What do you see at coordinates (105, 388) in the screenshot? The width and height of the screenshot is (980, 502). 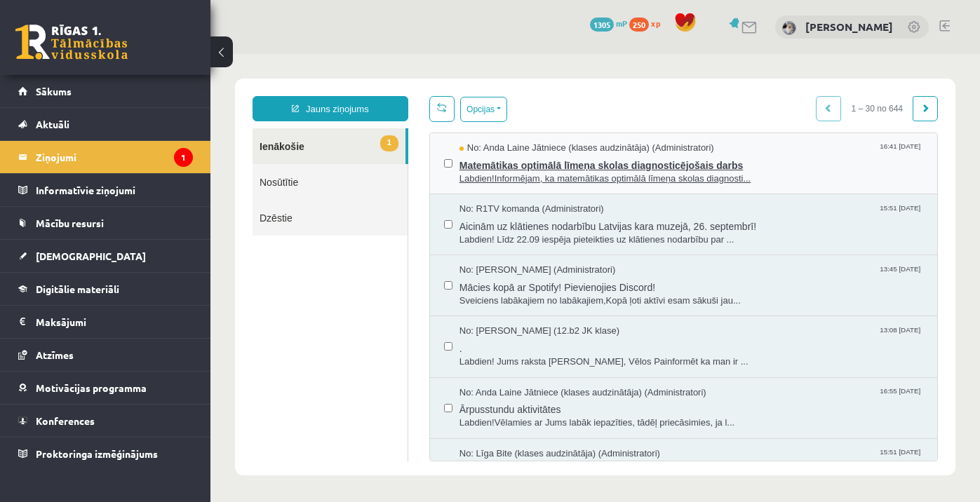 I see `a: Motivācijas programma` at bounding box center [105, 388].